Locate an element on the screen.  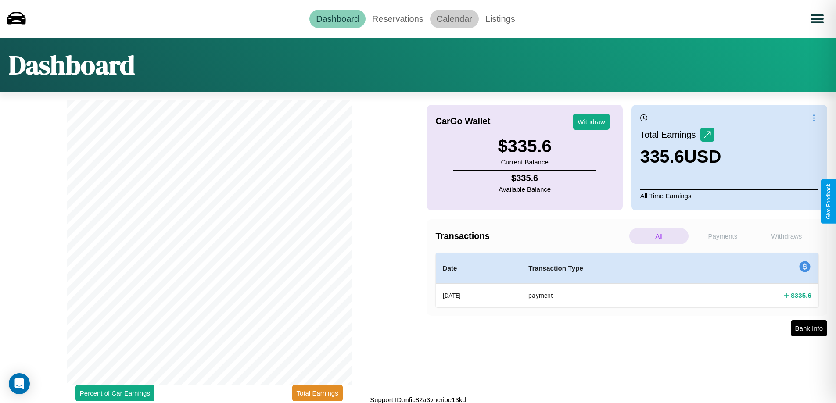
a: Reservations is located at coordinates (397, 19).